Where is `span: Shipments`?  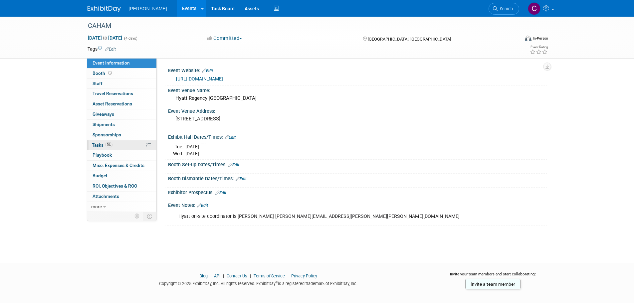
span: Shipments is located at coordinates (104, 125).